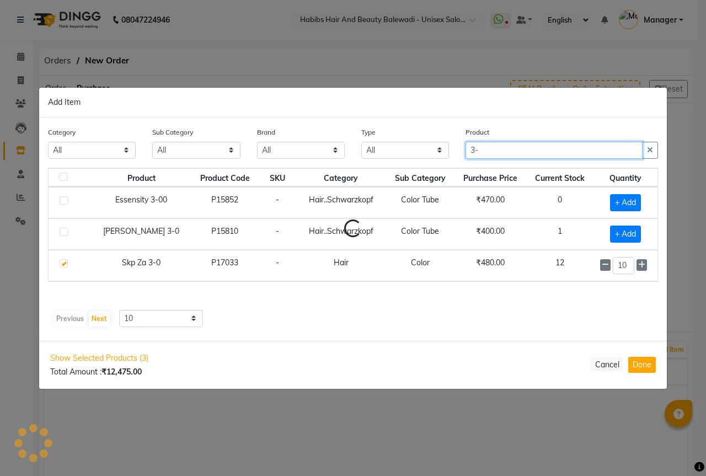 Image resolution: width=706 pixels, height=476 pixels. Describe the element at coordinates (626, 178) in the screenshot. I see `th: Quantity` at that location.